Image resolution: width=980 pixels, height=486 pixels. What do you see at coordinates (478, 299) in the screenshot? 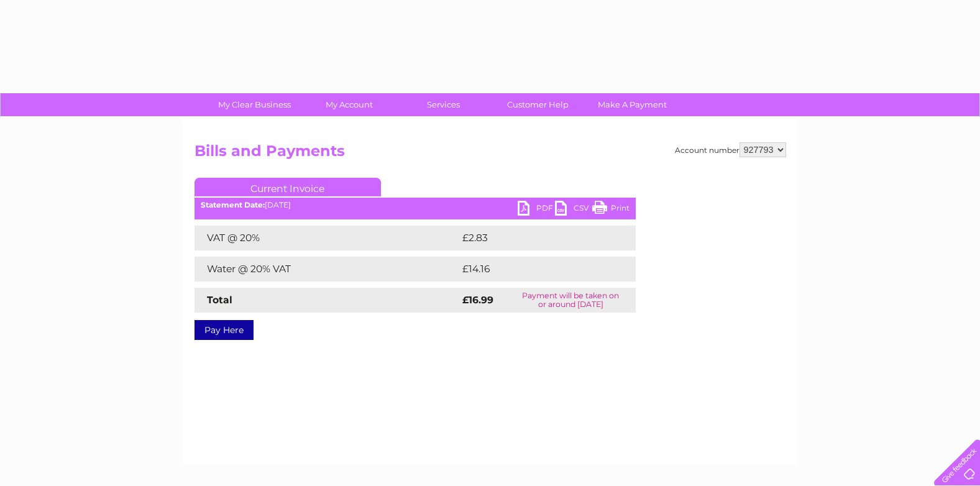
I see `strong: £16.99` at bounding box center [478, 299].